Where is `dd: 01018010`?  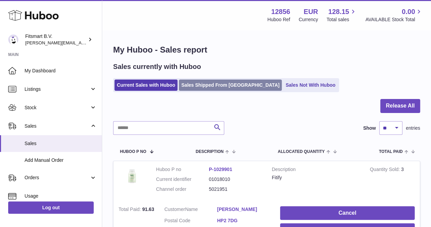 dd: 01018010 is located at coordinates (235, 179).